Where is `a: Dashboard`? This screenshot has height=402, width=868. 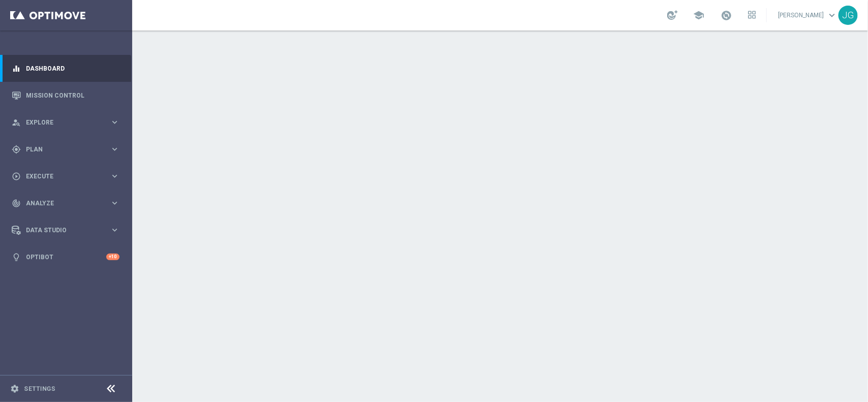 a: Dashboard is located at coordinates (73, 68).